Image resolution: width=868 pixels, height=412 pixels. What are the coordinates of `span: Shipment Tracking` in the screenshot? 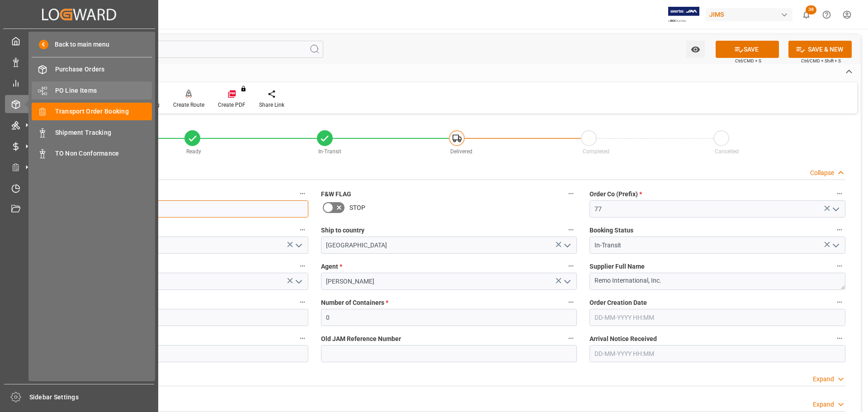 It's located at (104, 133).